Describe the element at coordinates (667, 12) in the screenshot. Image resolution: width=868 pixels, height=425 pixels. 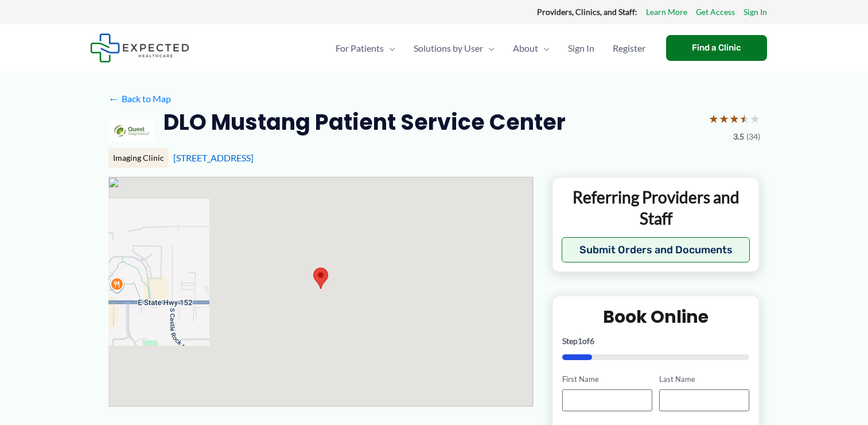
I see `a: Learn More` at that location.